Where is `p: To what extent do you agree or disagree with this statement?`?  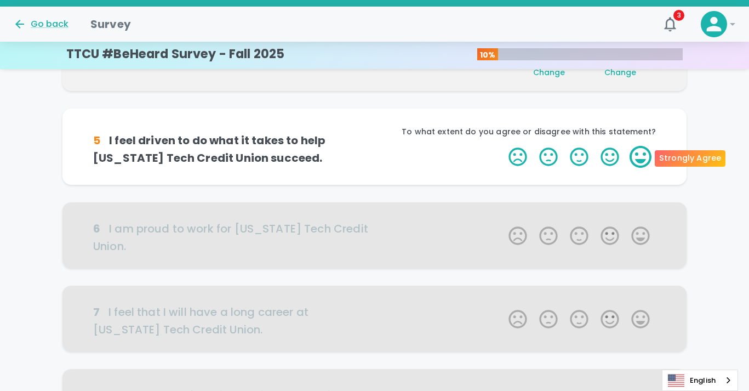 p: To what extent do you agree or disagree with this statement? is located at coordinates (516, 131).